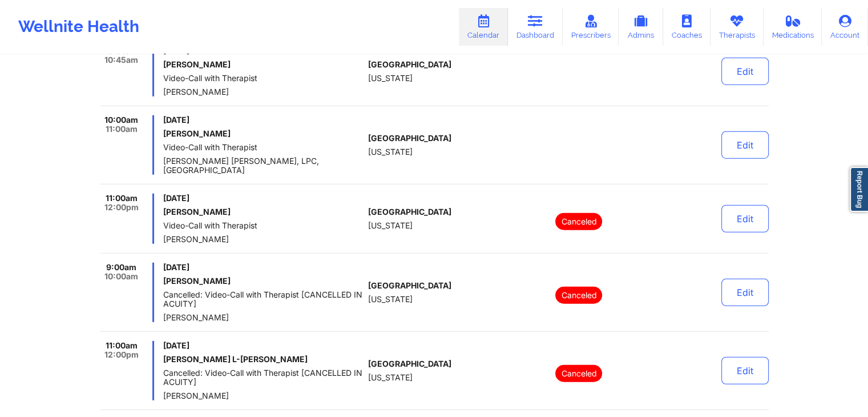 Image resolution: width=868 pixels, height=417 pixels. What do you see at coordinates (121, 267) in the screenshot?
I see `span: 9:00am` at bounding box center [121, 267].